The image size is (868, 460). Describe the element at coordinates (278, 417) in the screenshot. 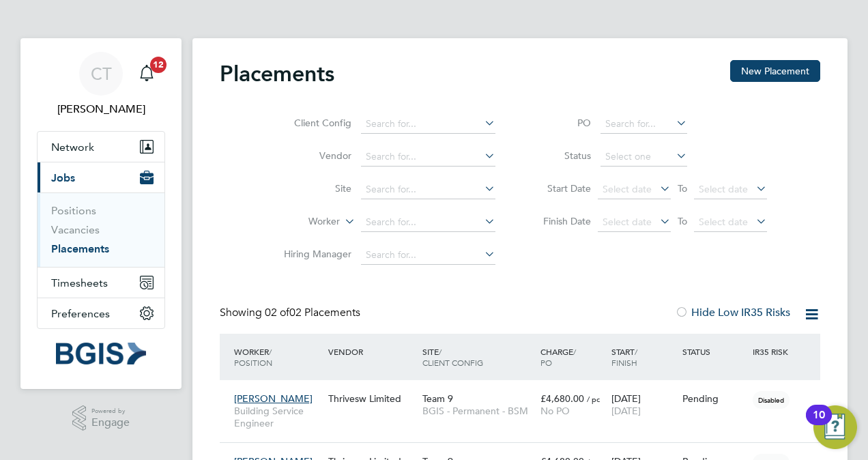

I see `span: Building Service Engineer` at that location.